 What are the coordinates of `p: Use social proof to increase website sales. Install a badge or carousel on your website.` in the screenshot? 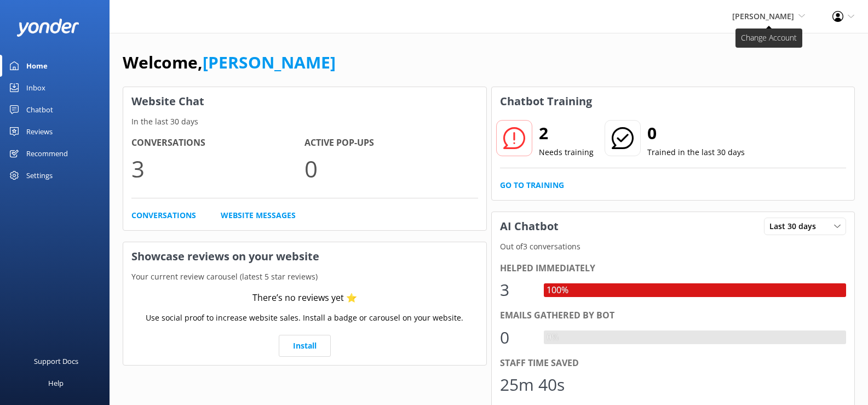 It's located at (304, 318).